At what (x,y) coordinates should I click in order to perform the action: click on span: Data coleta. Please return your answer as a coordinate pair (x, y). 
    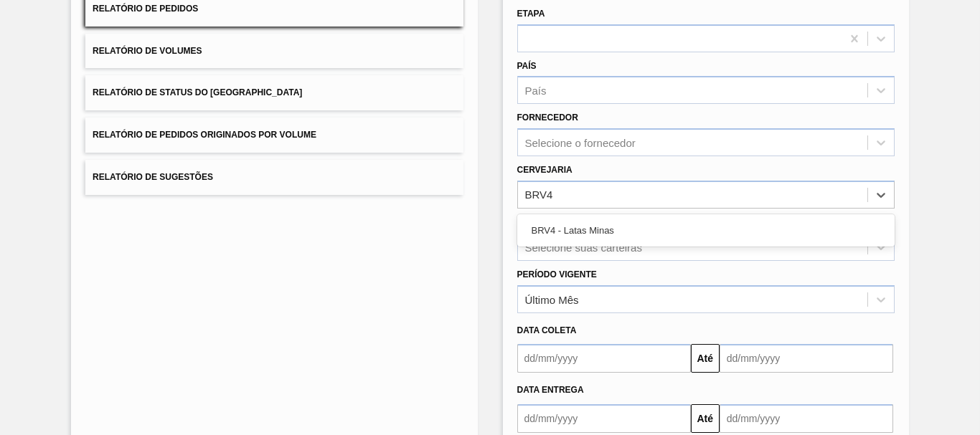
    Looking at the image, I should click on (546, 330).